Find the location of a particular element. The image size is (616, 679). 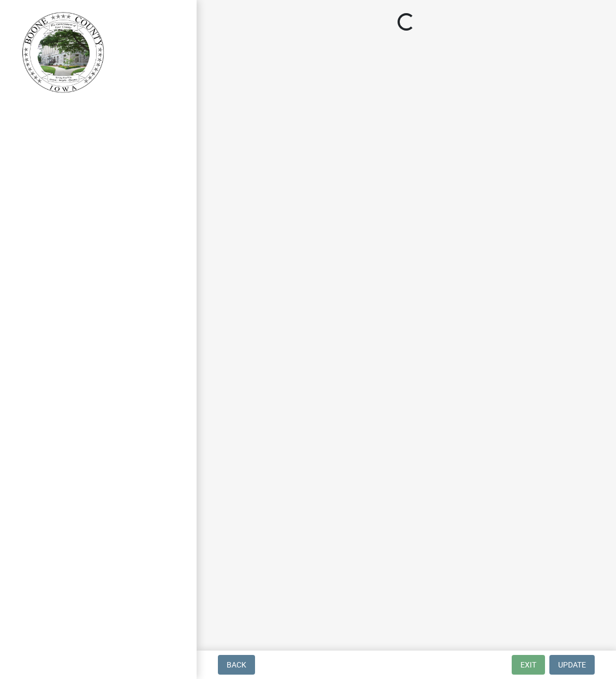

img: Boone County, Iowa is located at coordinates (63, 53).